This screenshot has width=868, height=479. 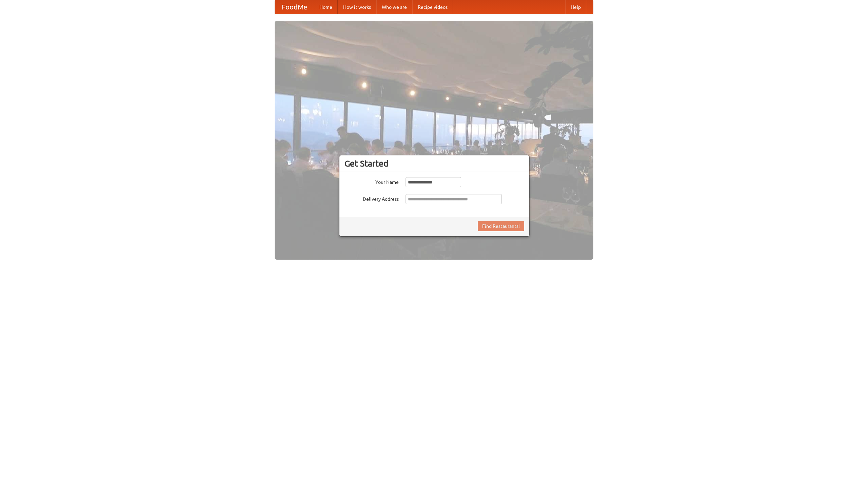 What do you see at coordinates (357, 7) in the screenshot?
I see `a: How it works` at bounding box center [357, 7].